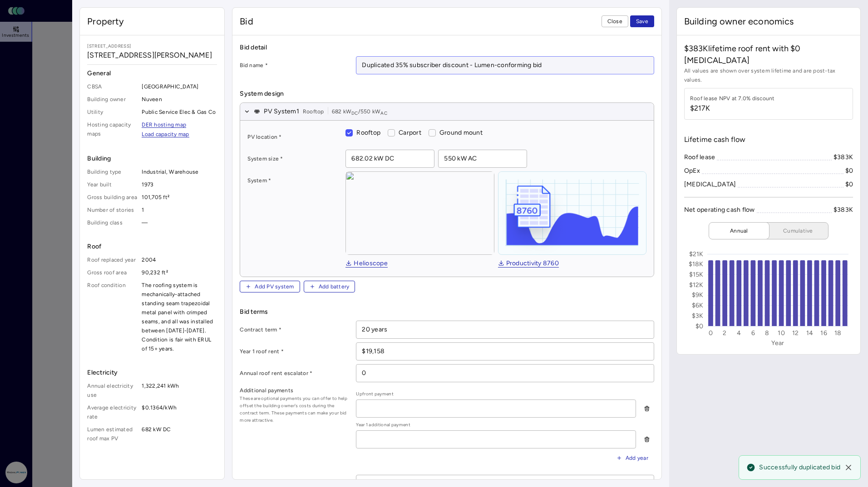 This screenshot has height=487, width=868. What do you see at coordinates (446, 94) in the screenshot?
I see `span: System design` at bounding box center [446, 94].